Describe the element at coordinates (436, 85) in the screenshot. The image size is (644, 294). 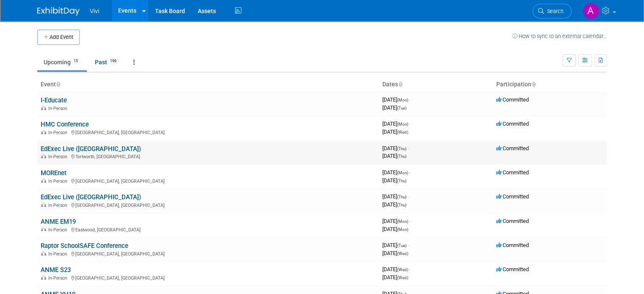
I see `th: Dates` at that location.